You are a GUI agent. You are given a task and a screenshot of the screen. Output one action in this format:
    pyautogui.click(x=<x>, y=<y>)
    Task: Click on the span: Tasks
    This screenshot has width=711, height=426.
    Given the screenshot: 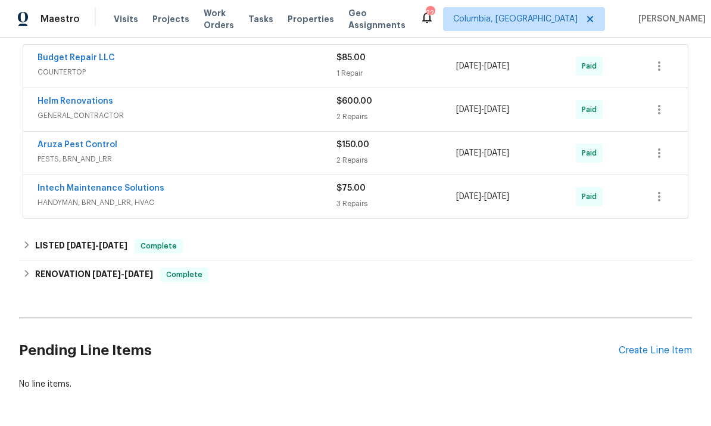 What is the action you would take?
    pyautogui.click(x=261, y=19)
    